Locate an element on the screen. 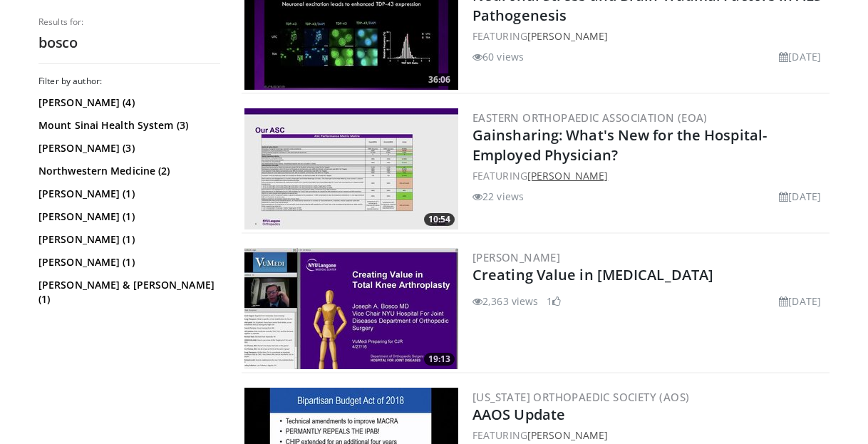 This screenshot has width=868, height=444. a: Eastern Orthopaedic Association (EOA) is located at coordinates (590, 117).